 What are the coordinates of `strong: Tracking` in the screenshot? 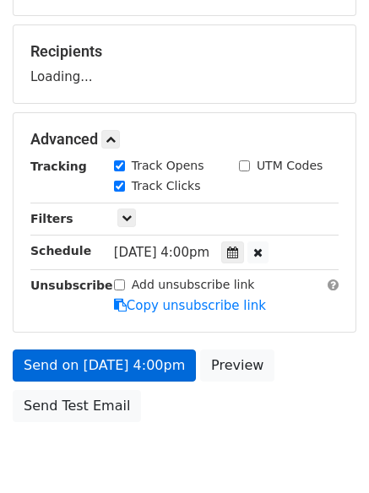 It's located at (58, 166).